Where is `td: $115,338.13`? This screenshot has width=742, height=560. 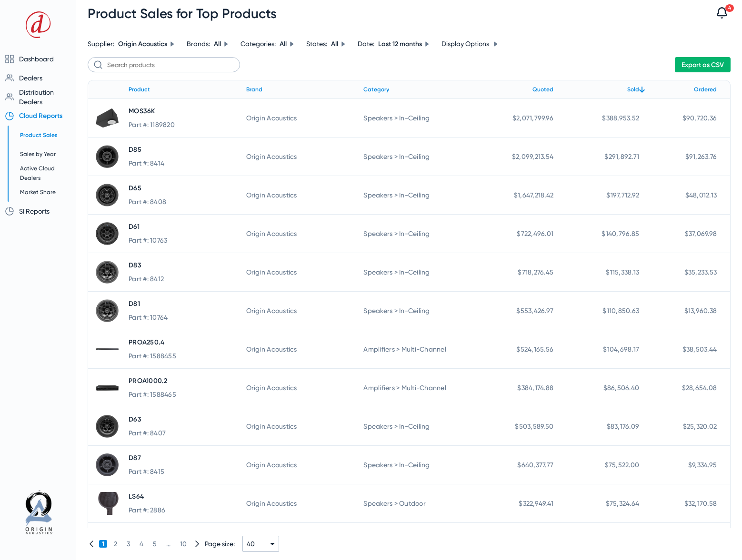
td: $115,338.13 is located at coordinates (602, 272).